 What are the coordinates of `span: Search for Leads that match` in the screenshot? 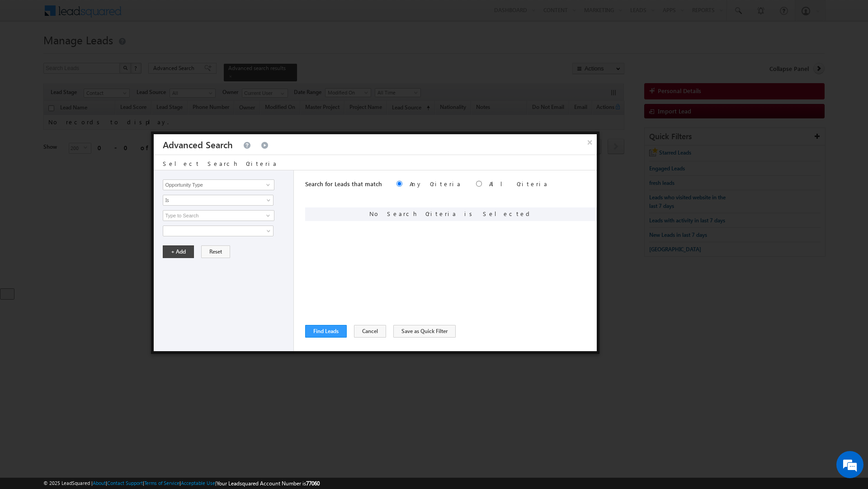 It's located at (344, 184).